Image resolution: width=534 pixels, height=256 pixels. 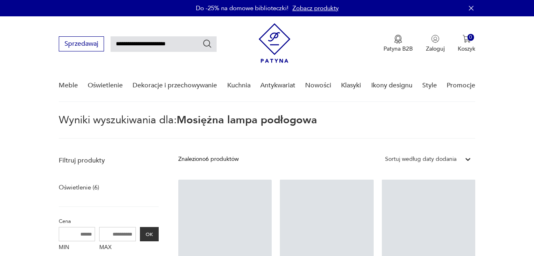 What do you see at coordinates (435, 39) in the screenshot?
I see `img: Ikonka użytkownika` at bounding box center [435, 39].